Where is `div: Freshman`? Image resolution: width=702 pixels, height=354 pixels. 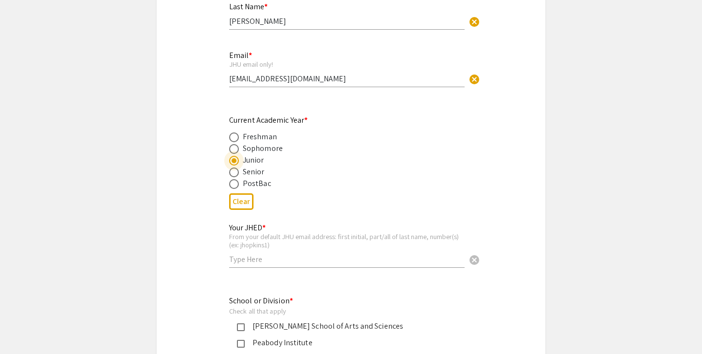 div: Freshman is located at coordinates (260, 137).